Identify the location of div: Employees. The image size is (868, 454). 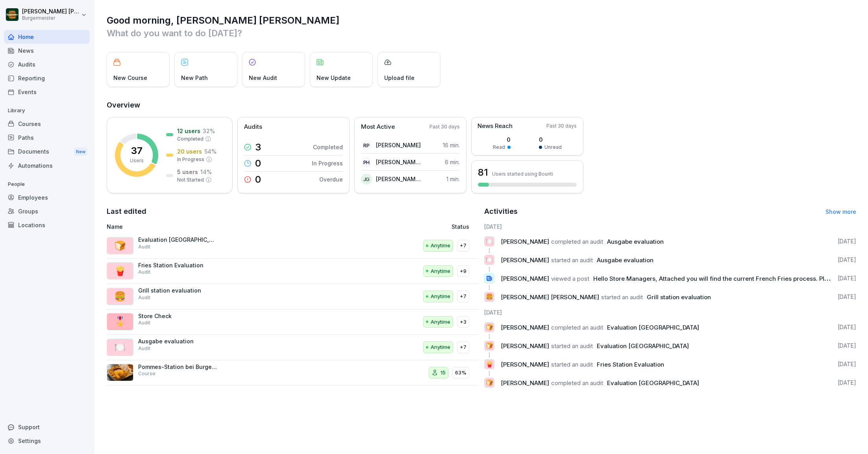
(47, 197).